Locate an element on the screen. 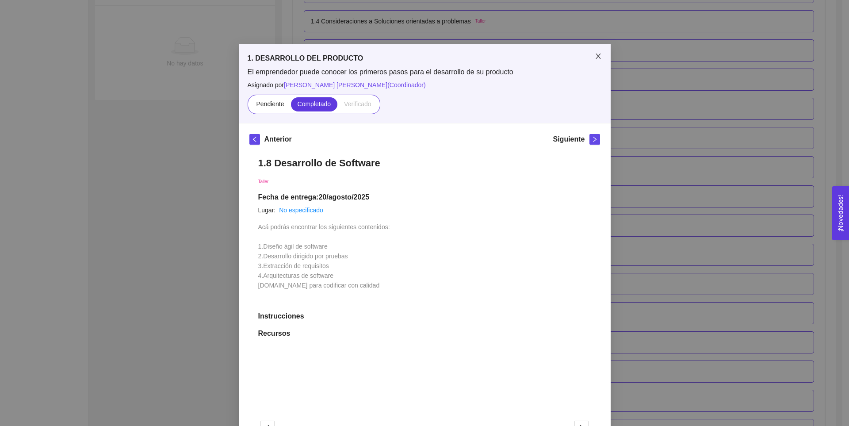 The width and height of the screenshot is (849, 426). button: Close is located at coordinates (598, 57).